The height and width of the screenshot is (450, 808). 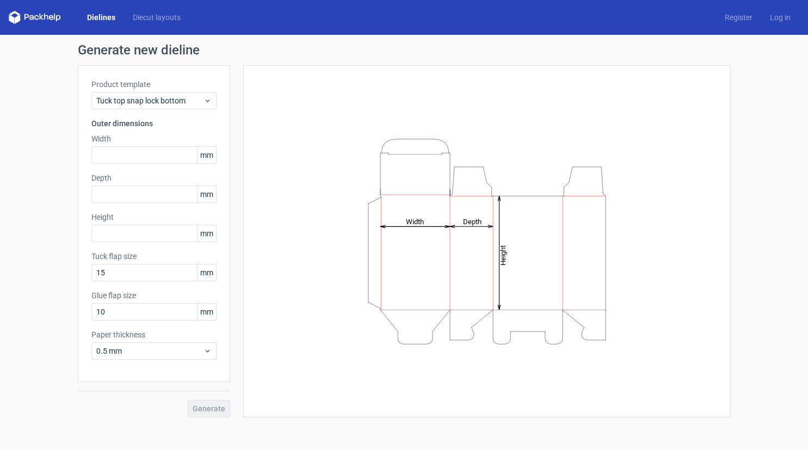 What do you see at coordinates (404, 50) in the screenshot?
I see `h1: Generate new dieline` at bounding box center [404, 50].